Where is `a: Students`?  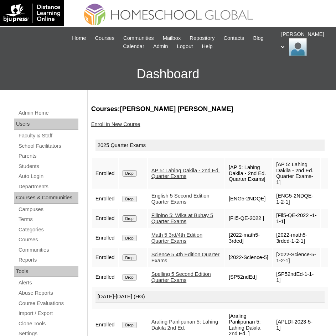
a: Students is located at coordinates (48, 166).